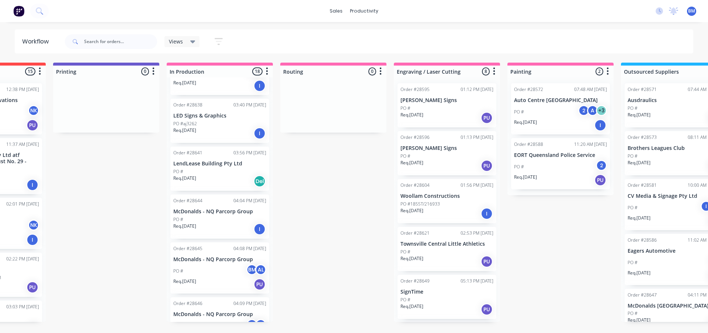 The width and height of the screenshot is (708, 333). Describe the element at coordinates (220, 164) in the screenshot. I see `p: LendLease Building Pty Ltd` at that location.